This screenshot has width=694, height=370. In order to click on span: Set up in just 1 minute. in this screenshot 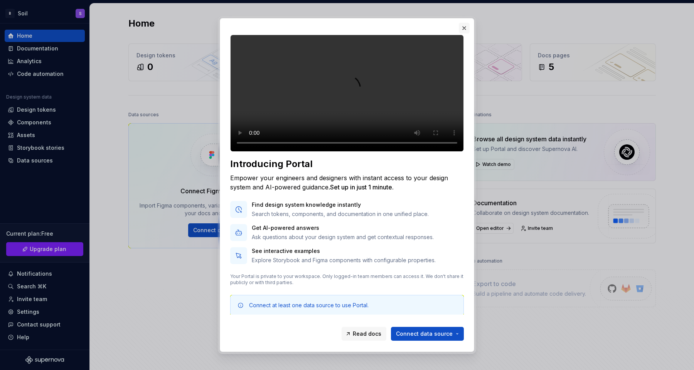, I will do `click(362, 187)`.